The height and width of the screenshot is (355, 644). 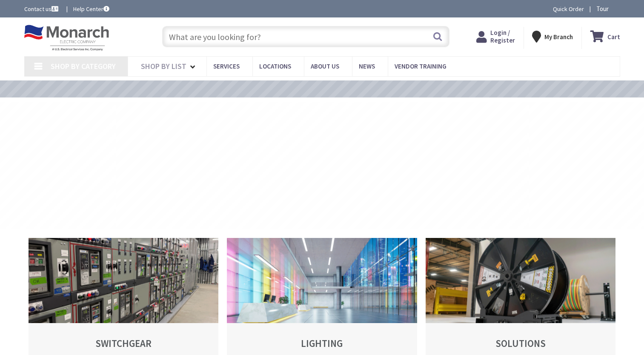 I want to click on span: Shop By List, so click(x=163, y=66).